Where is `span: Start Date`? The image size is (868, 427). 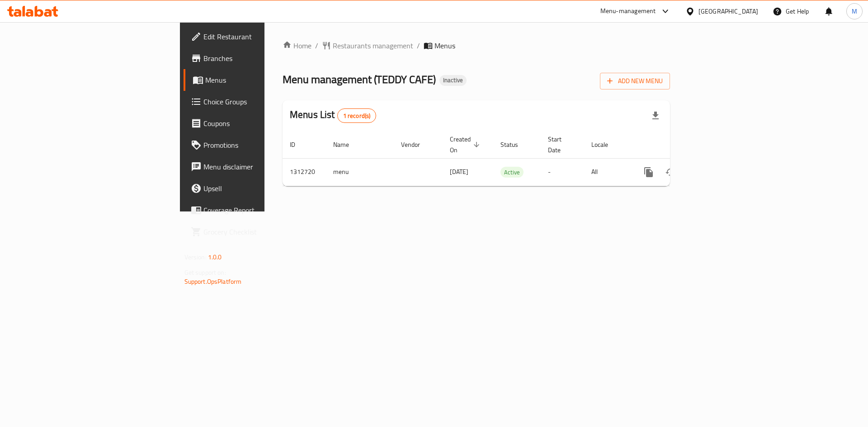
span: Start Date is located at coordinates (561, 145).